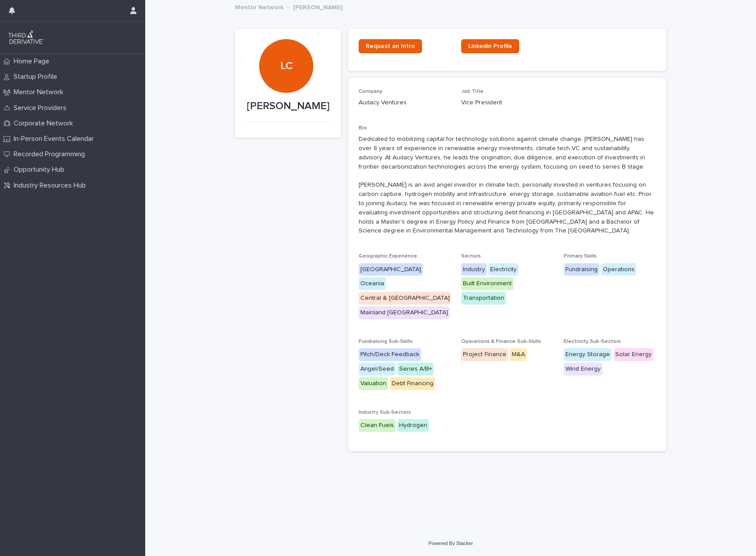 The height and width of the screenshot is (556, 756). What do you see at coordinates (372, 284) in the screenshot?
I see `div: Oceania` at bounding box center [372, 284].